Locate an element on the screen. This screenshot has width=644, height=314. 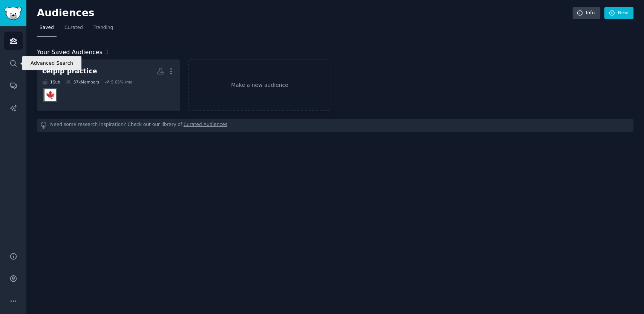
div: 5.65 % /mo is located at coordinates (121, 82).